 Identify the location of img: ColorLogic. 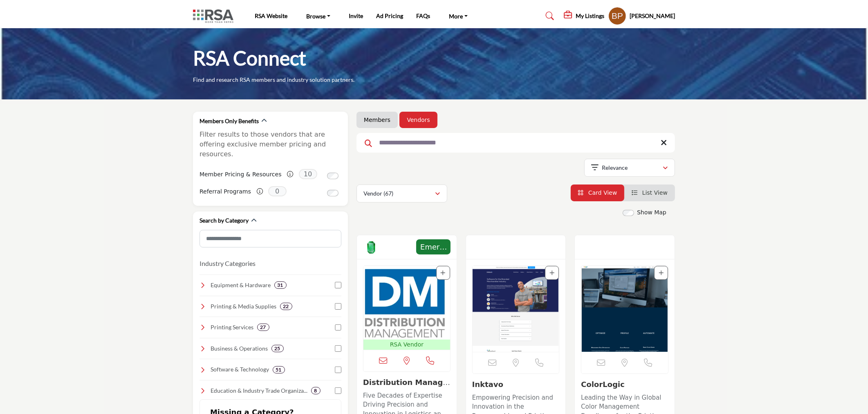
(625, 309).